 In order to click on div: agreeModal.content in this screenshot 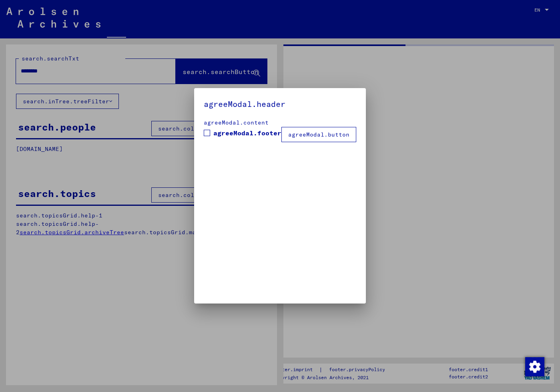, I will do `click(280, 123)`.